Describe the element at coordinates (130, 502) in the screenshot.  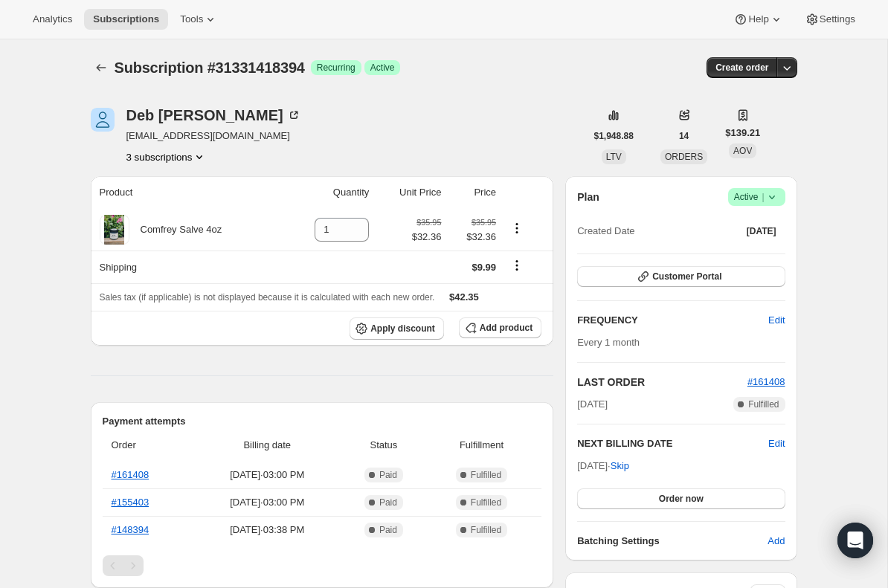
I see `a: #155403` at that location.